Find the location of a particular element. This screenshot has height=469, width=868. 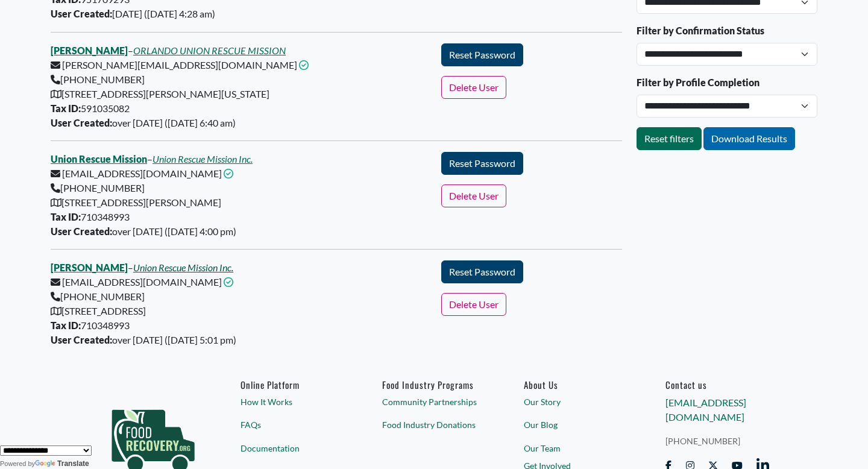

a: FAQs is located at coordinates (292, 425).